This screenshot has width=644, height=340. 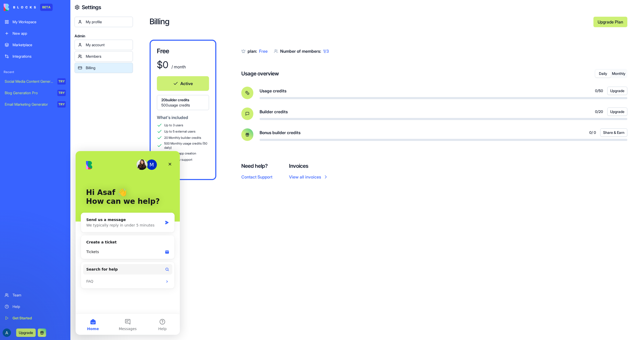 What do you see at coordinates (163, 65) in the screenshot?
I see `div: $ 0` at bounding box center [163, 65].